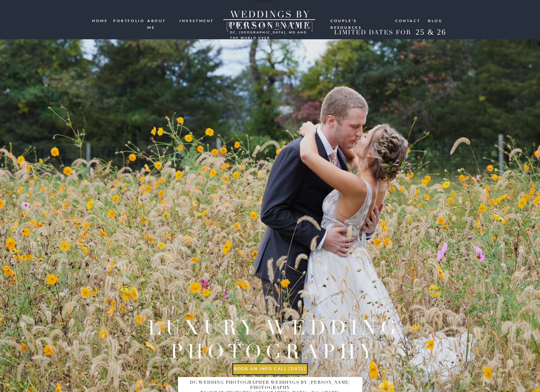 The width and height of the screenshot is (540, 392). What do you see at coordinates (436, 20) in the screenshot?
I see `nav: blog` at bounding box center [436, 20].